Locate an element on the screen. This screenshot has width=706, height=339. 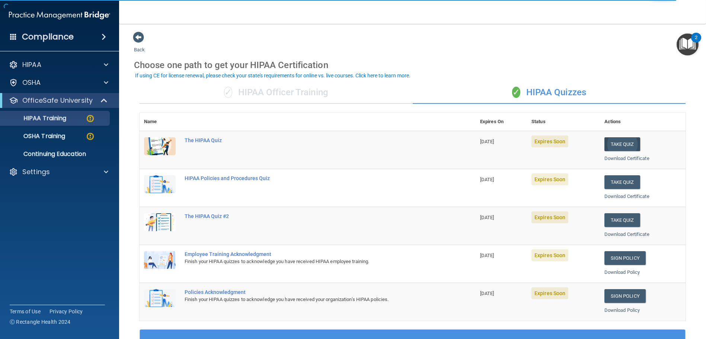
p: HIPAA Training is located at coordinates (35, 118).